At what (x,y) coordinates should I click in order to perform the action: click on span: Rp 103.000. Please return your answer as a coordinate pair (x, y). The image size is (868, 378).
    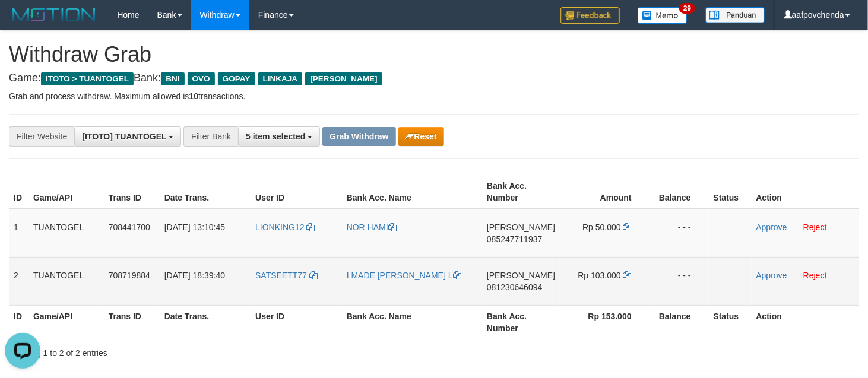
    Looking at the image, I should click on (599, 275).